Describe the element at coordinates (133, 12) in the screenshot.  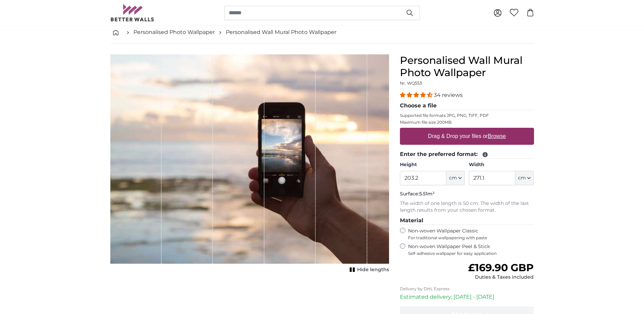
I see `img: Betterwalls` at that location.